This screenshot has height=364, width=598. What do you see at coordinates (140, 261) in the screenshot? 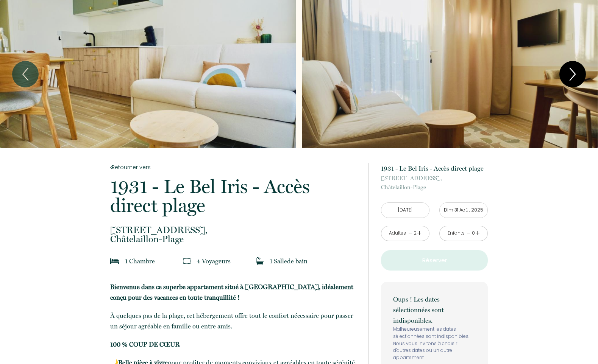
I see `p: 1 Chambre` at bounding box center [140, 261].